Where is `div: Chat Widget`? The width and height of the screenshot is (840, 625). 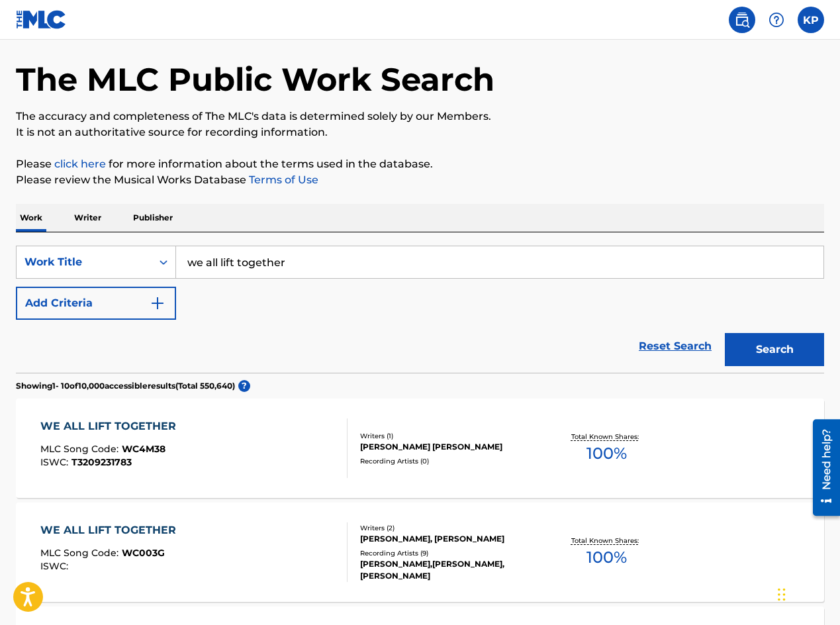 div: Chat Widget is located at coordinates (691, 359).